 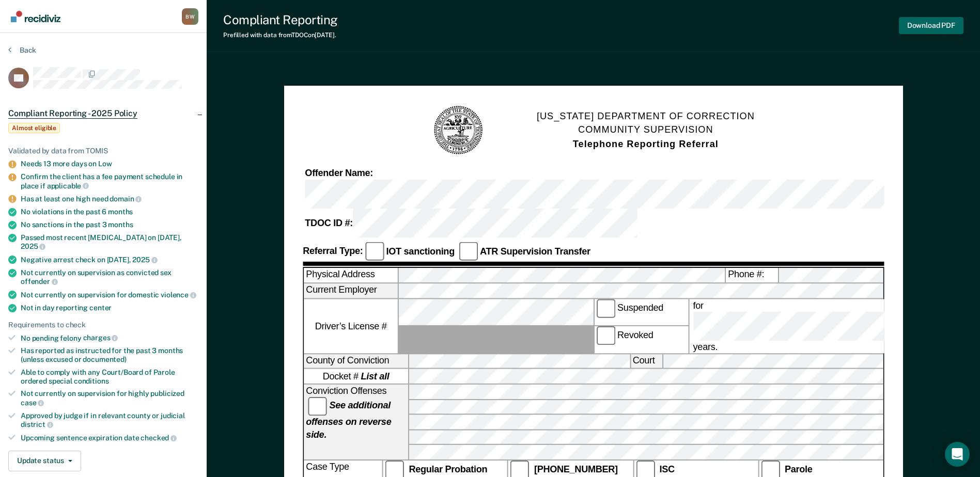 I want to click on input: IOT sanctioning, so click(x=374, y=251).